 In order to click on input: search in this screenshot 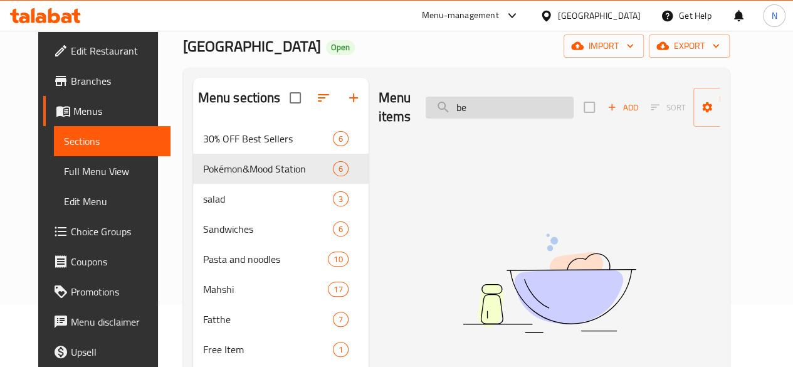, I will do `click(500, 107)`.